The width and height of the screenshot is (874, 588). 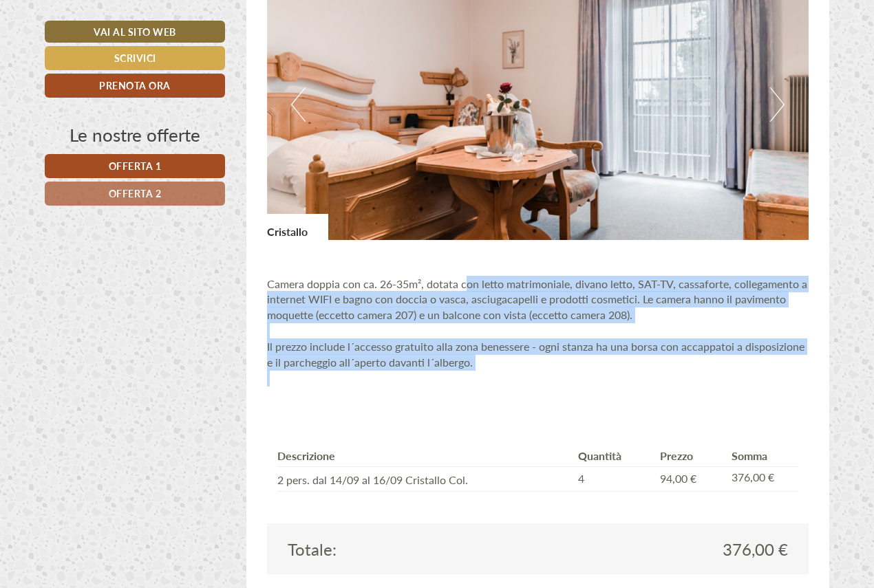 What do you see at coordinates (135, 134) in the screenshot?
I see `div: Le nostre offerte` at bounding box center [135, 134].